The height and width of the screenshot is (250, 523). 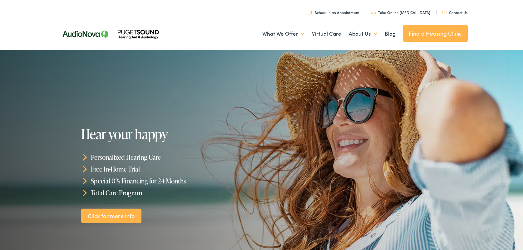 What do you see at coordinates (363, 34) in the screenshot?
I see `a: About Us` at bounding box center [363, 34].